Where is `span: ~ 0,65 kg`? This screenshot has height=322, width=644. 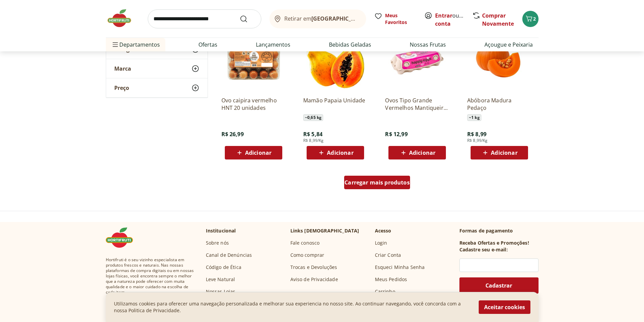
span: ~ 0,65 kg is located at coordinates (313, 117).